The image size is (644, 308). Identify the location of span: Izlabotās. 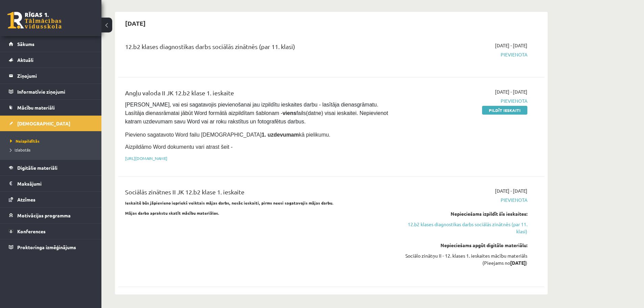
(20, 150).